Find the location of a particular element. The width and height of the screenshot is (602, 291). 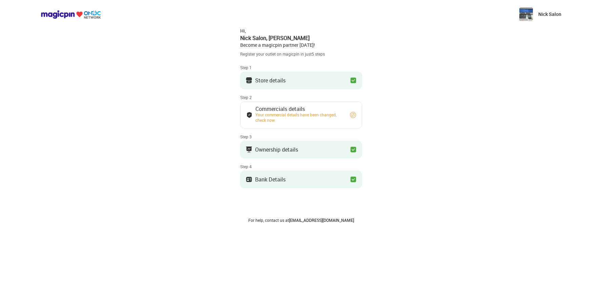

div: For help, contact us at is located at coordinates (301, 220).